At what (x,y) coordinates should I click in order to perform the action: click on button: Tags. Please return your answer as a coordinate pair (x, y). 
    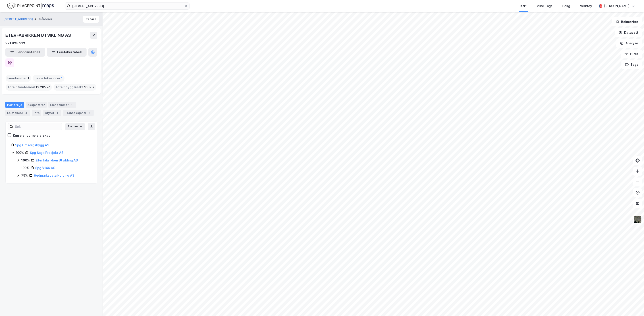
    Looking at the image, I should click on (632, 65).